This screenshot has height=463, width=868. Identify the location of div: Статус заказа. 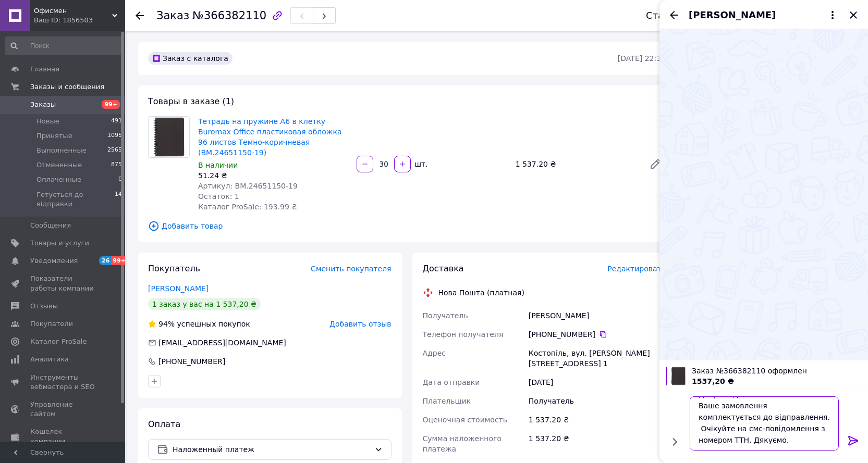
(681, 15).